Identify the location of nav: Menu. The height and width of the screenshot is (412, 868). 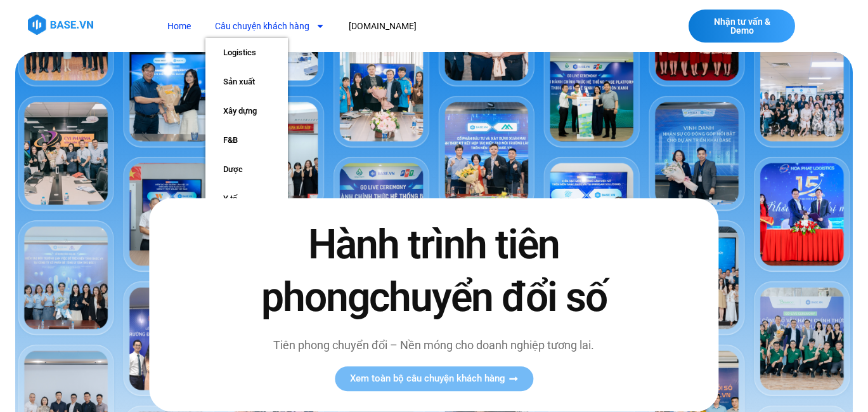
(389, 26).